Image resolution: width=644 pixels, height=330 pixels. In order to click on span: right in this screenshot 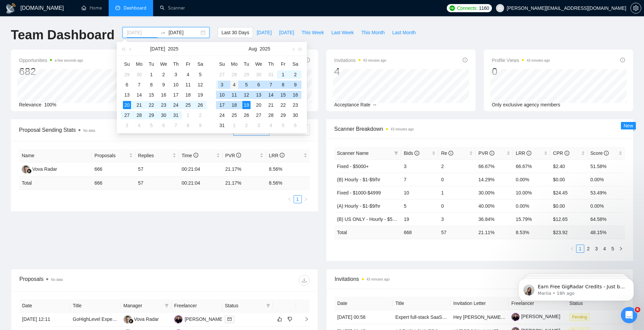, I will do `click(621, 249)`.